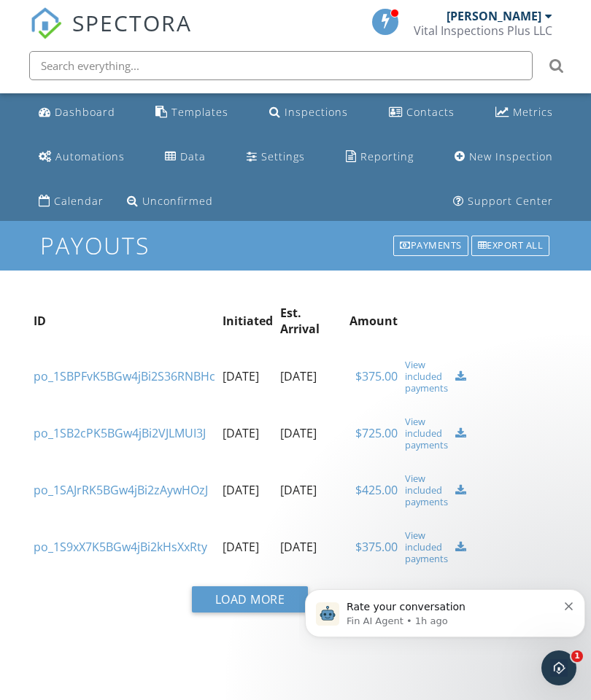 This screenshot has height=700, width=591. Describe the element at coordinates (120, 490) in the screenshot. I see `a: po_1SAJrRK5BGw4jBi2zAywHOzJ` at that location.